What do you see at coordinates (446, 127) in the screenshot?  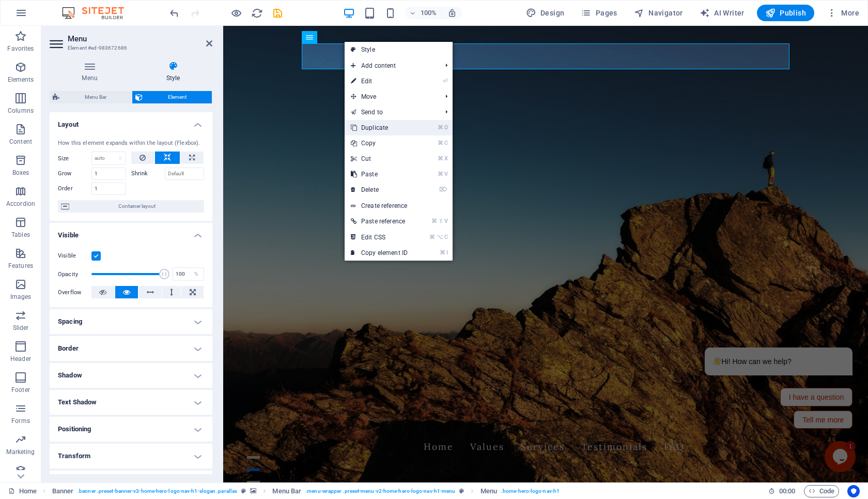 I see `i: D` at bounding box center [446, 127].